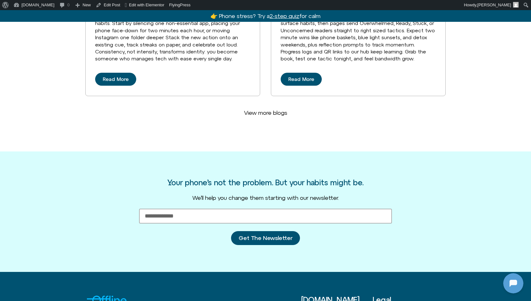 Image resolution: width=531 pixels, height=301 pixels. Describe the element at coordinates (147, 5) in the screenshot. I see `span: Edit with Elementor` at that location.